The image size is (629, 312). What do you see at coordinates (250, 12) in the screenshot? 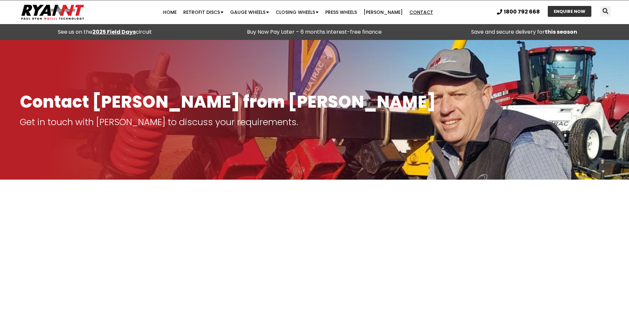
I see `a: Gauge Wheels` at bounding box center [250, 12].